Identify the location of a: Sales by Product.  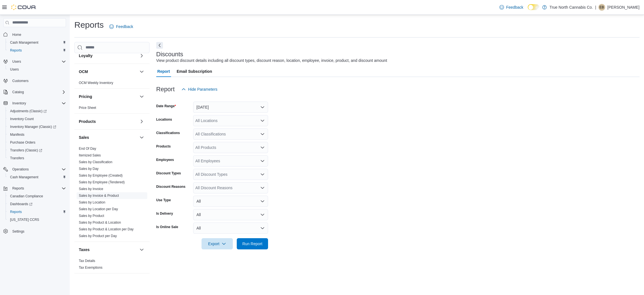
(91, 216).